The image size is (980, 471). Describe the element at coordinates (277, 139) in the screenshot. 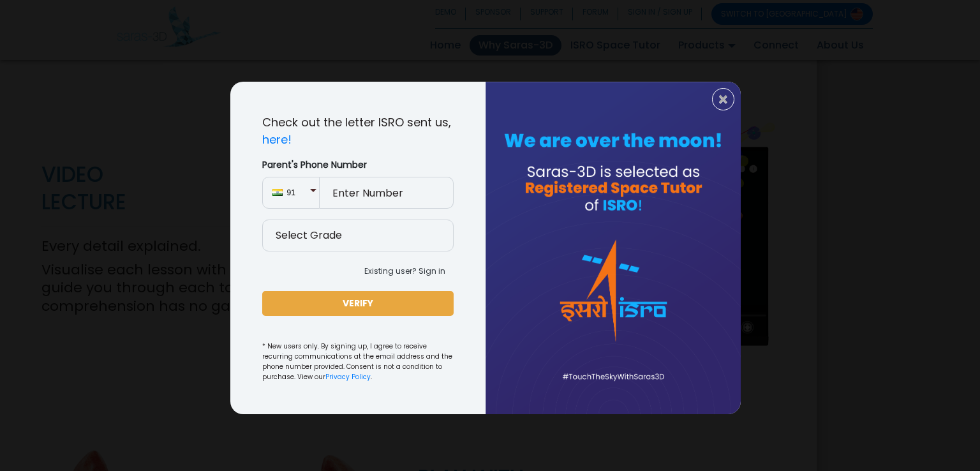

I see `a: here!` at that location.